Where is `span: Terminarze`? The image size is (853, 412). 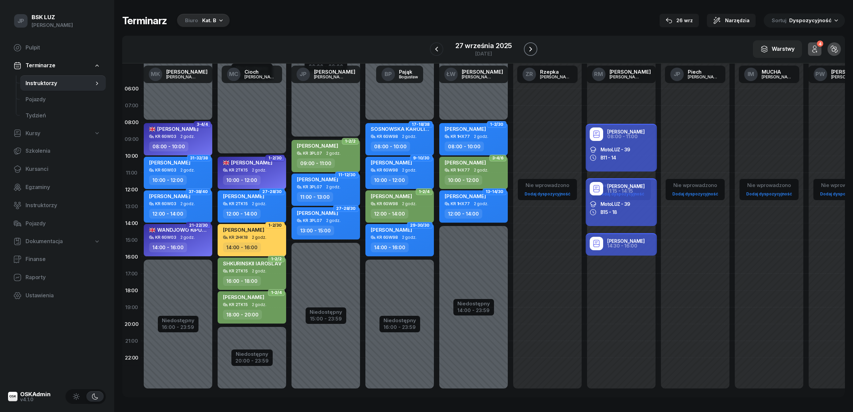
span: Terminarze is located at coordinates (40, 66).